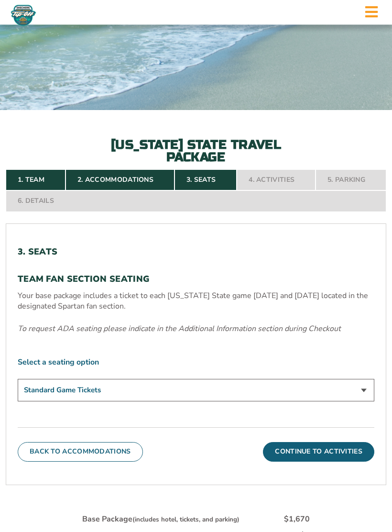 The width and height of the screenshot is (392, 532). Describe the element at coordinates (35, 180) in the screenshot. I see `a: 1. Team` at that location.